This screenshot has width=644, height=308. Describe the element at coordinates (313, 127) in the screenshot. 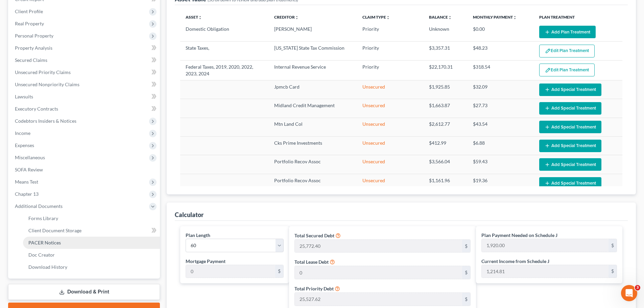

I see `td: Mtn Land Col` at that location.